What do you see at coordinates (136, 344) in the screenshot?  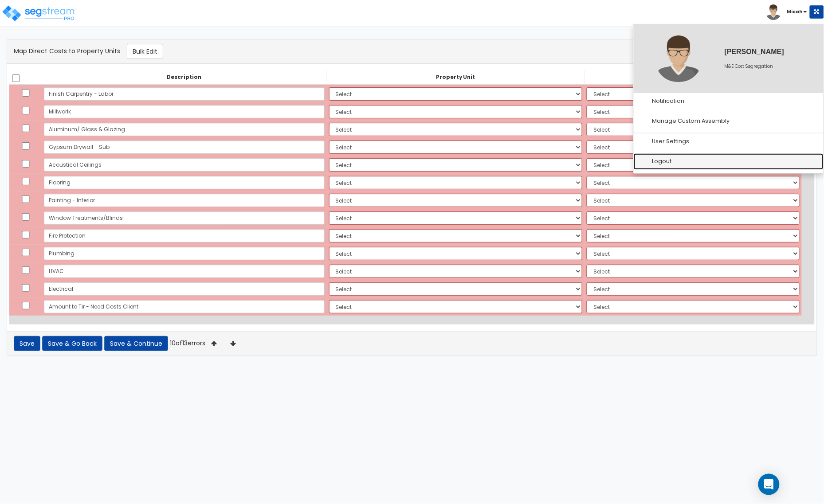 I see `button: Save & Continue` at bounding box center [136, 344].